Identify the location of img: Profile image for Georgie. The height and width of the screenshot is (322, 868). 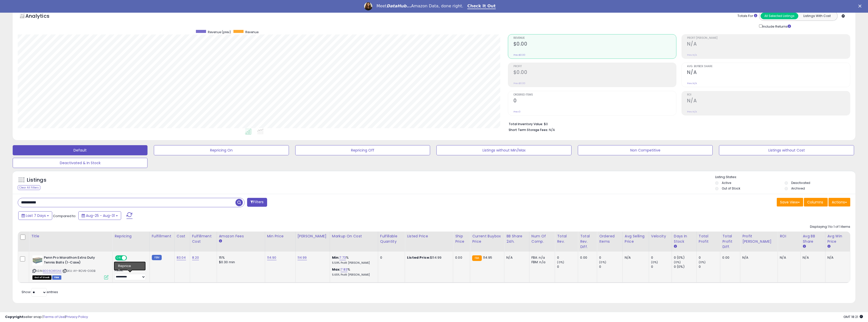
(368, 7).